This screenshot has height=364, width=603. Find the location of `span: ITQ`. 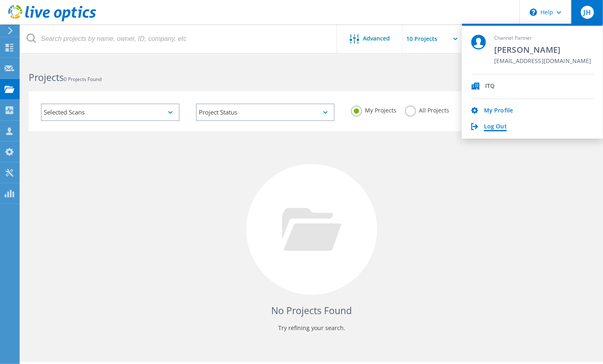

span: ITQ is located at coordinates (490, 86).